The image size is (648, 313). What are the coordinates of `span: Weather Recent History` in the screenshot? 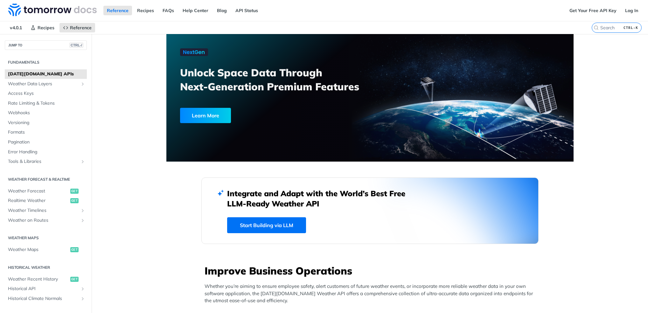 It's located at (38, 279).